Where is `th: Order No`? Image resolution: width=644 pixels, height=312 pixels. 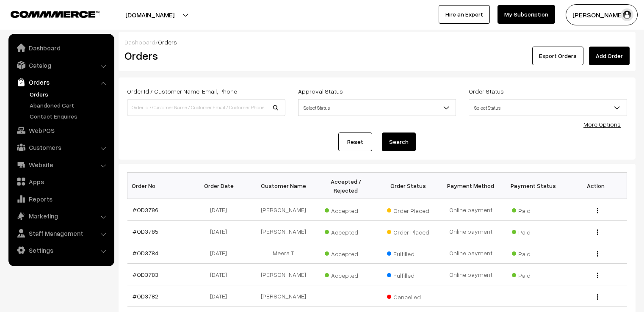
th: Order No is located at coordinates (159, 186).